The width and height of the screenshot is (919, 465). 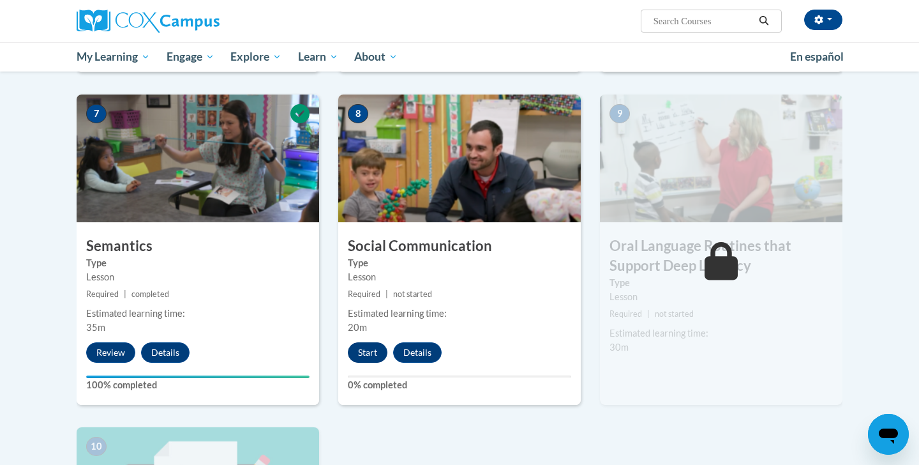 What do you see at coordinates (823, 20) in the screenshot?
I see `button: Account Settings` at bounding box center [823, 20].